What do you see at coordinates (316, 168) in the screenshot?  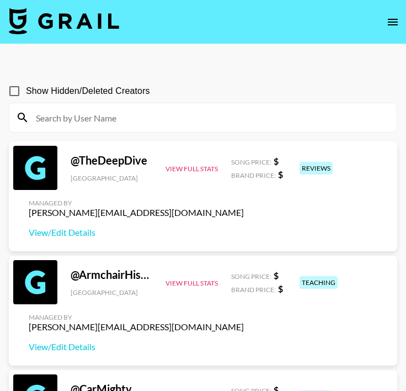 I see `div: reviews` at bounding box center [316, 168].